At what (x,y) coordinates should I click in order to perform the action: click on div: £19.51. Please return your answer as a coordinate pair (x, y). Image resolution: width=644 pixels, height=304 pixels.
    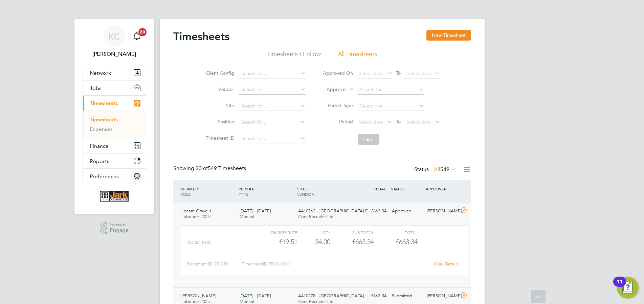
    Looking at the image, I should click on (275, 242).